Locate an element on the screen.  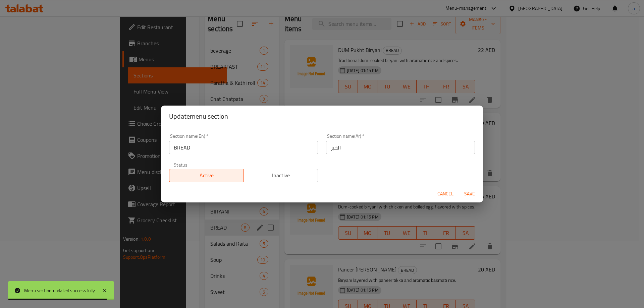
input: Please enter section name(ar) is located at coordinates (400, 148).